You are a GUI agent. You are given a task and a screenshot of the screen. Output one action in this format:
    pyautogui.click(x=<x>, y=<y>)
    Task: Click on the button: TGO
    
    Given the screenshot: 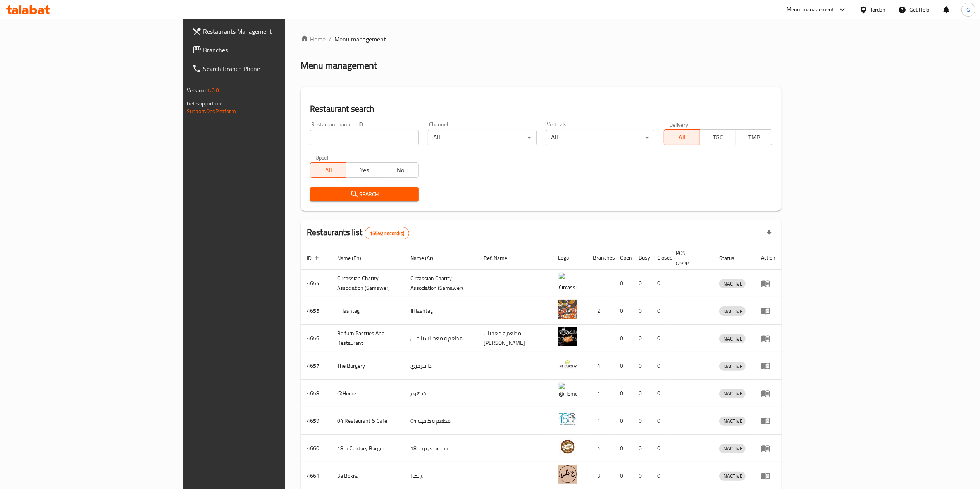 What is the action you would take?
    pyautogui.click(x=718, y=137)
    